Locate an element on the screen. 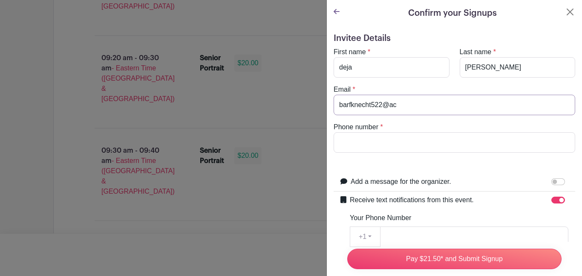 Image resolution: width=582 pixels, height=276 pixels. label: First name is located at coordinates (350, 52).